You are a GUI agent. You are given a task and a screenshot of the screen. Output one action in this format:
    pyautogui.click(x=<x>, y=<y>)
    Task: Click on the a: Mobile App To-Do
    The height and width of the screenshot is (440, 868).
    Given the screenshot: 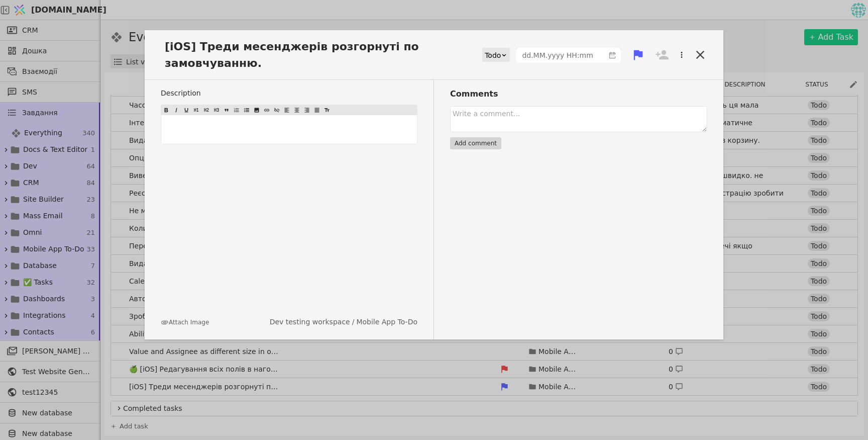 What is the action you would take?
    pyautogui.click(x=387, y=322)
    